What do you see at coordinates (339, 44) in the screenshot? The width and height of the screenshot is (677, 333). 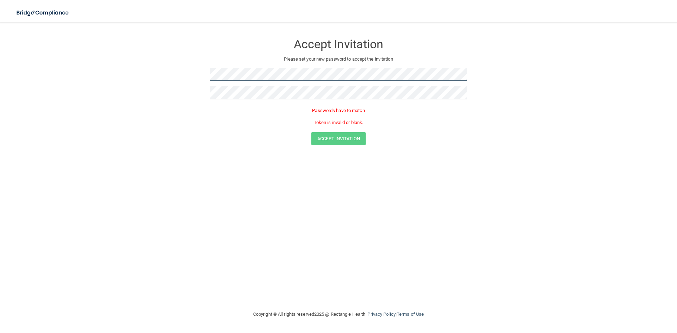 I see `h3: Accept Invitation` at bounding box center [339, 44].